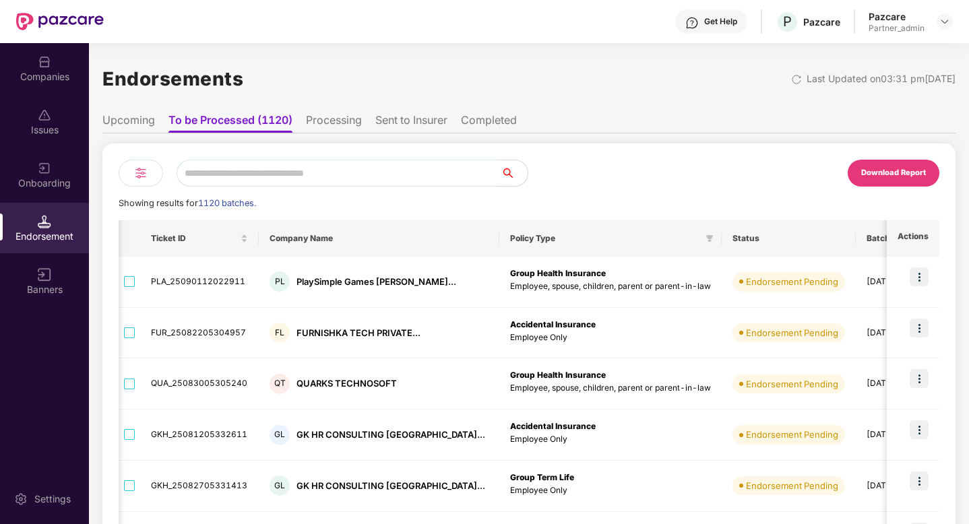 This screenshot has height=524, width=969. What do you see at coordinates (411, 123) in the screenshot?
I see `li: Sent to Insurer` at bounding box center [411, 123].